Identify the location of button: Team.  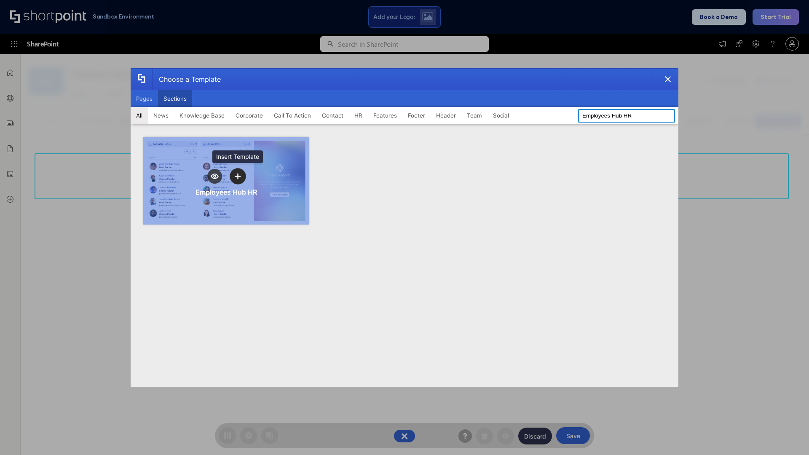
(475, 115).